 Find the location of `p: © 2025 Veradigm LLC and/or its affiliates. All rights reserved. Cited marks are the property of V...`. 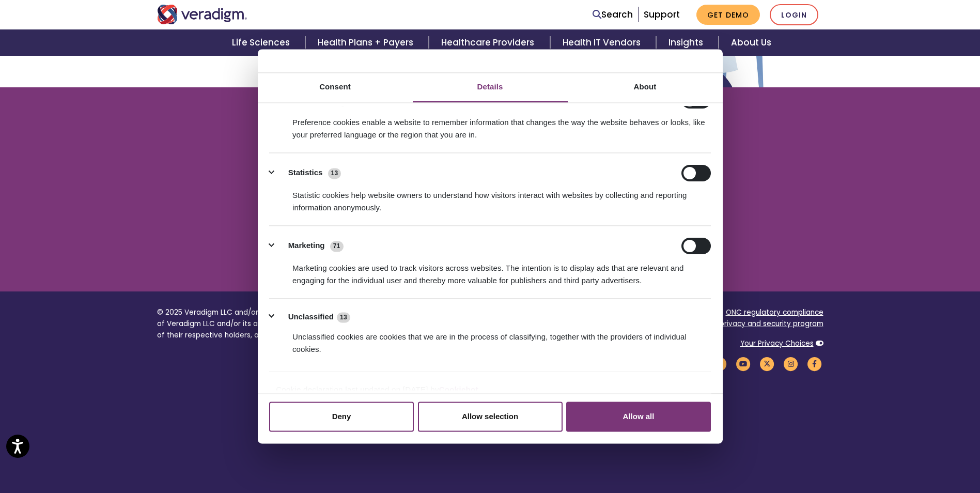

p: © 2025 Veradigm LLC and/or its affiliates. All rights reserved. Cited marks are the property of V... is located at coordinates (320, 323).